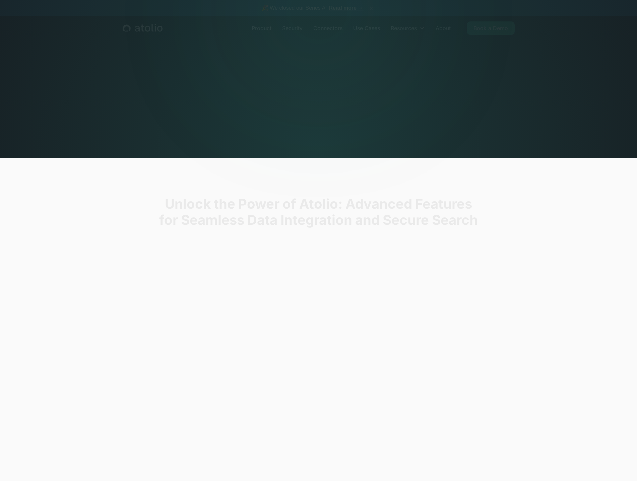  Describe the element at coordinates (346, 8) in the screenshot. I see `a: Read more →` at that location.